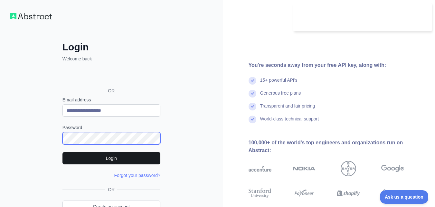 This screenshot has width=435, height=207. What do you see at coordinates (111, 100) in the screenshot?
I see `label: Email address` at bounding box center [111, 100].